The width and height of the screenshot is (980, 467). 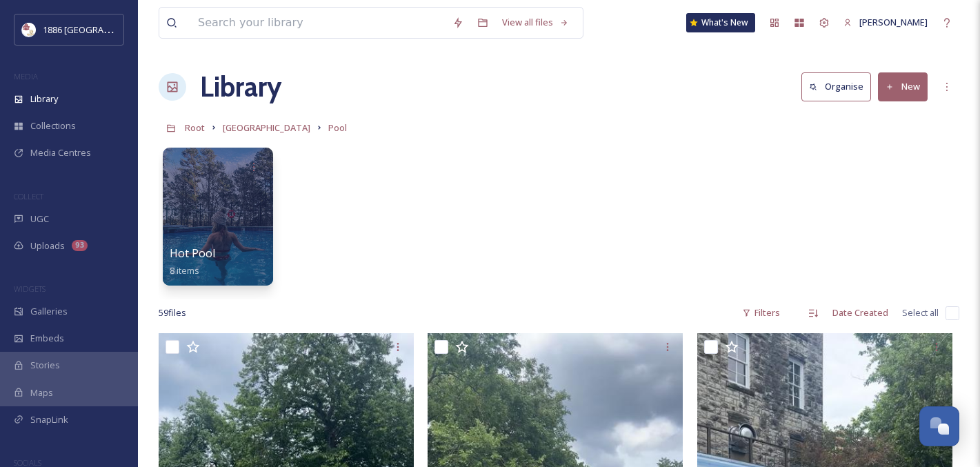 What do you see at coordinates (49, 420) in the screenshot?
I see `span: SnapLink` at bounding box center [49, 420].